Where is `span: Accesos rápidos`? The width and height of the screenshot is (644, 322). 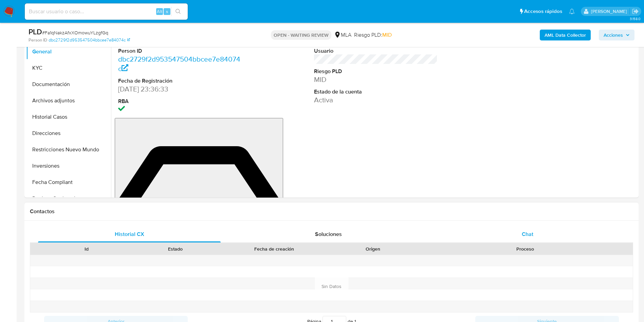
span: Accesos rápidos is located at coordinates (543, 11).